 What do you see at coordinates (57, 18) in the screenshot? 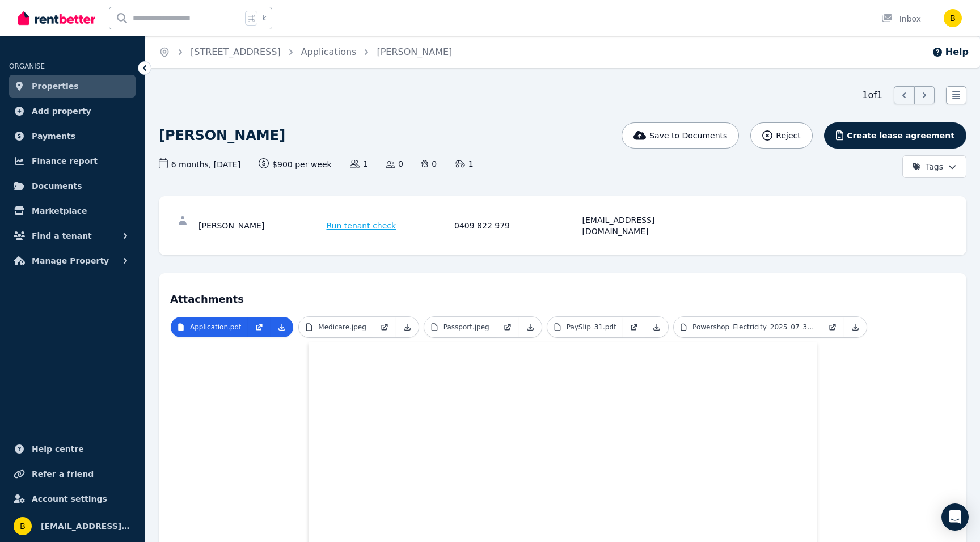
I see `img: RentBetter` at bounding box center [57, 18].